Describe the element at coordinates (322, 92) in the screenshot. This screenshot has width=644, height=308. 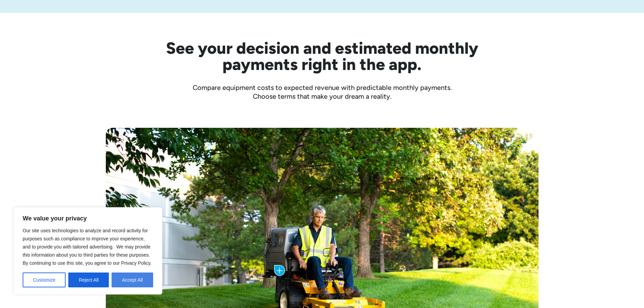
I see `div: Compare equipment costs to expected revenue with predictable monthly payments. Choose terms that ...` at that location.